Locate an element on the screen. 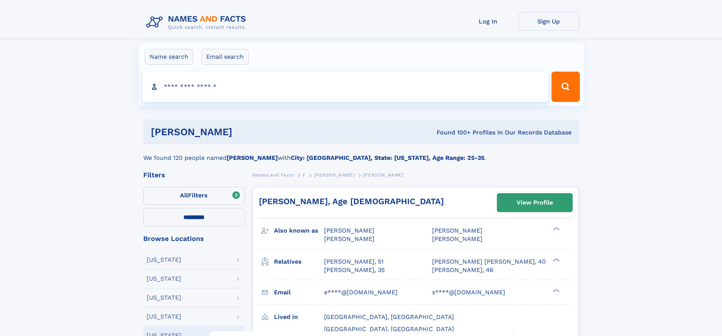 This screenshot has height=336, width=722. div: We found 120 people named with . is located at coordinates (361, 153).